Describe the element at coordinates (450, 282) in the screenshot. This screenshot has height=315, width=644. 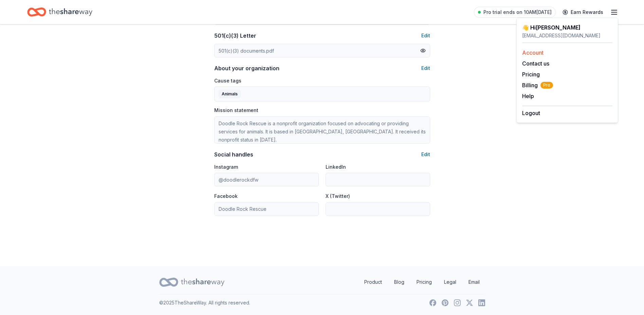
I see `a: Legal` at that location.